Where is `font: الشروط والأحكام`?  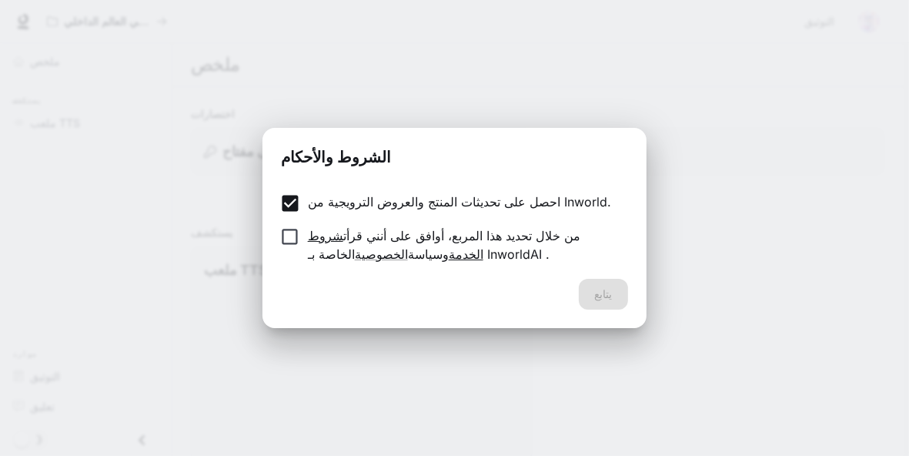
font: الشروط والأحكام is located at coordinates (336, 157).